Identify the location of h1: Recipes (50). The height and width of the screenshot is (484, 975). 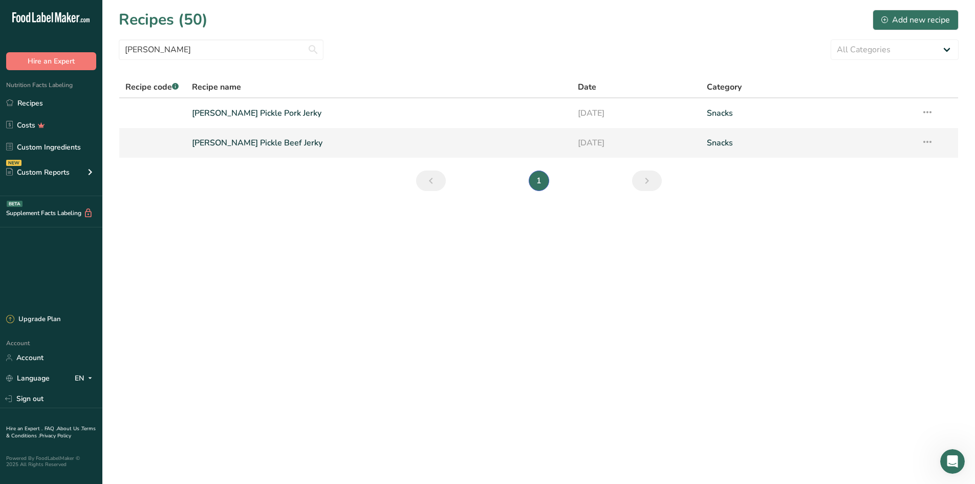
(163, 19).